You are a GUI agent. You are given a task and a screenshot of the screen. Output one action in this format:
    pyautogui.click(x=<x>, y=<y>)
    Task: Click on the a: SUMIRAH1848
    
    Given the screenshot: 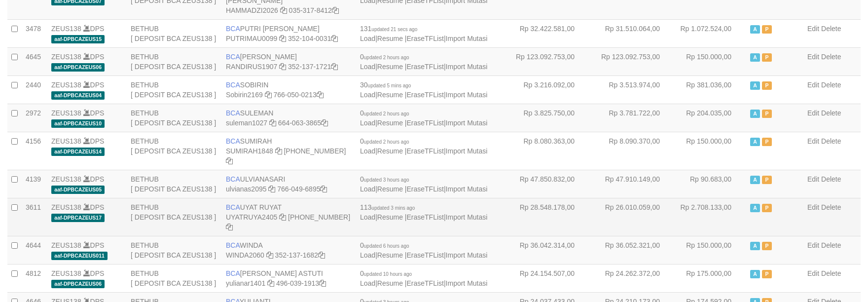 What is the action you would take?
    pyautogui.click(x=250, y=151)
    